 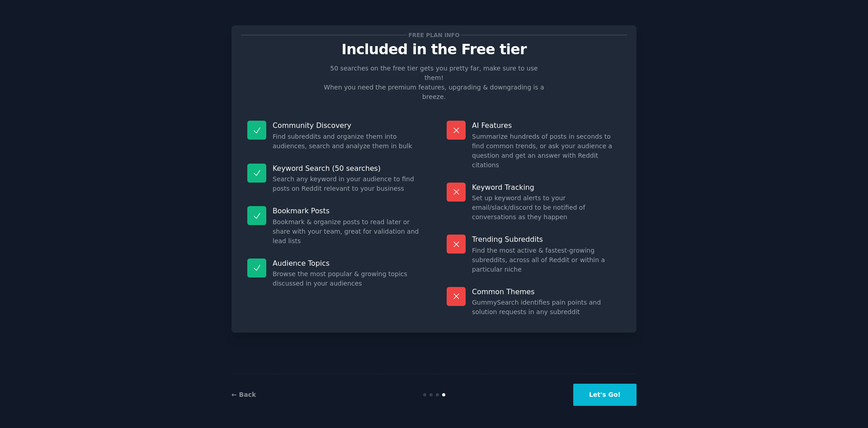 What do you see at coordinates (346, 168) in the screenshot?
I see `p: Keyword Search (50 searches)` at bounding box center [346, 168].